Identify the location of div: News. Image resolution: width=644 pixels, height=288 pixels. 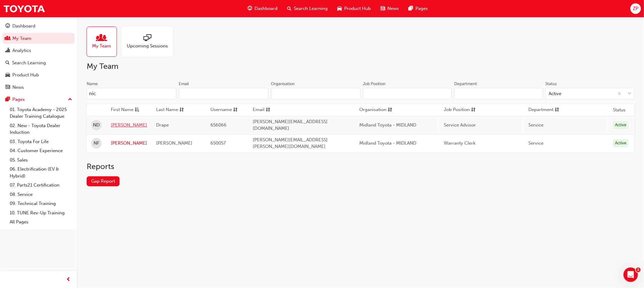
(18, 87).